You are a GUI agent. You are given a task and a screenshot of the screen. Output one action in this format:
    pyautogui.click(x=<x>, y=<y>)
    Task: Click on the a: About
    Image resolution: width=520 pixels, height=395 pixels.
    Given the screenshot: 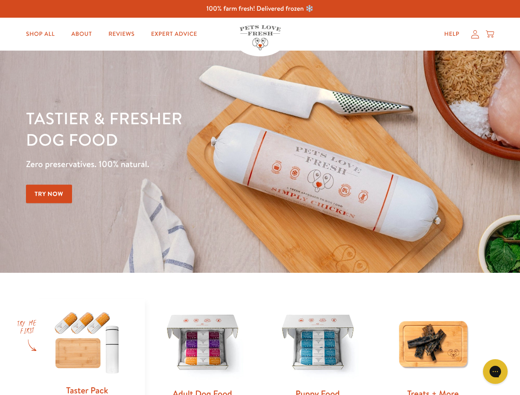 What is the action you would take?
    pyautogui.click(x=82, y=34)
    